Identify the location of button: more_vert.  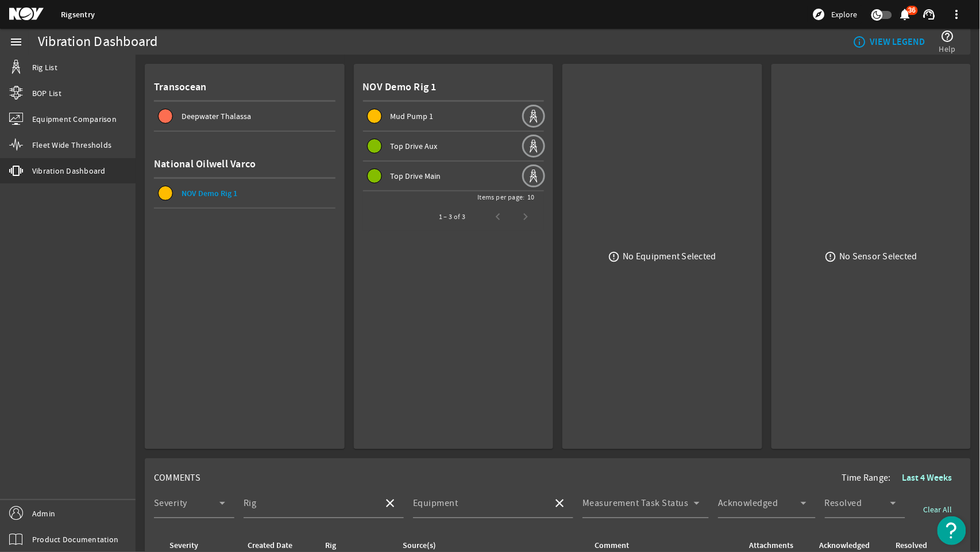
(958, 14).